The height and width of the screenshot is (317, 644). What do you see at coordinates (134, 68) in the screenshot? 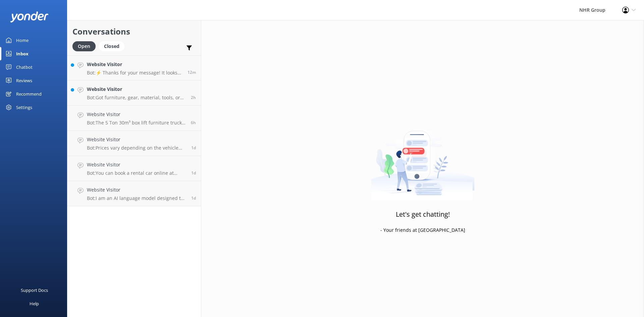
I see `a: Website VisitorBot:⚡ Thanks for your message! It looks like this one might be best handled by our...` at bounding box center [134, 68].